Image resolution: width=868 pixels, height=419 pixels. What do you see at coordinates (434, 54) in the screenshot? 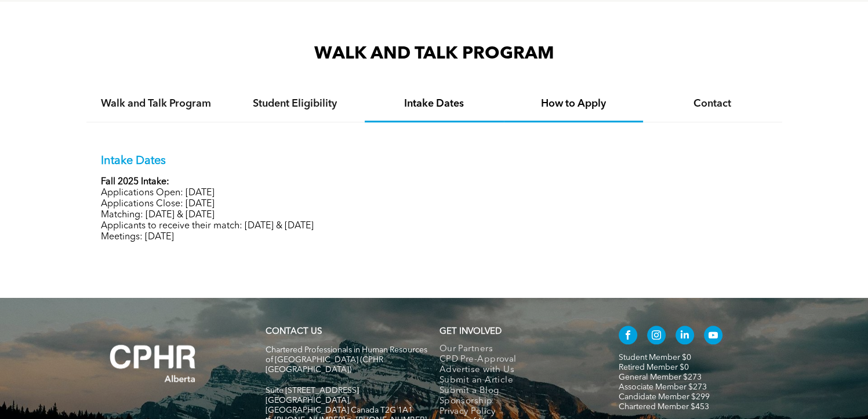
I see `span: WALK AND TALK PROGRAM` at bounding box center [434, 54].